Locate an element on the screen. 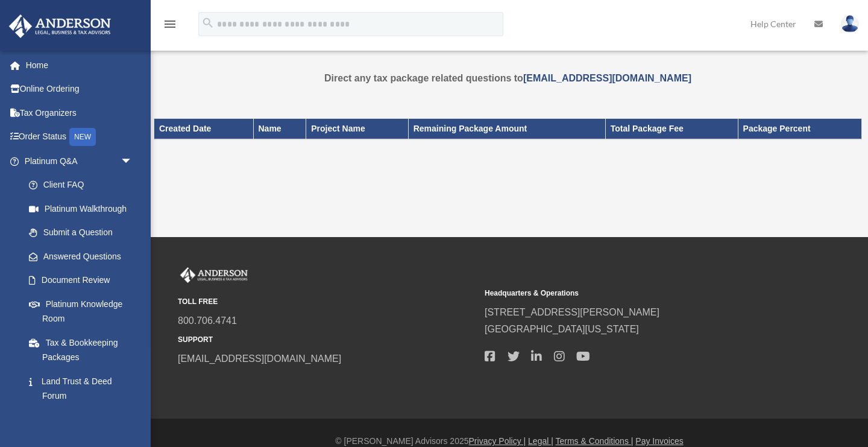 Image resolution: width=868 pixels, height=447 pixels. a: menu is located at coordinates (170, 26).